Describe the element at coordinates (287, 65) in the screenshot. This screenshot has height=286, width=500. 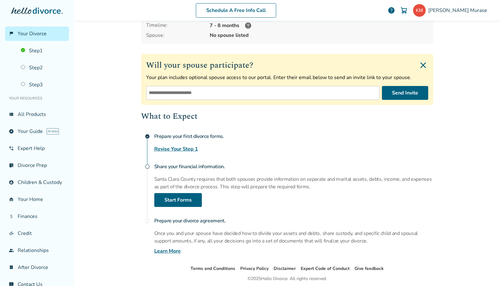
I see `h2: Will your spouse participate?` at that location.